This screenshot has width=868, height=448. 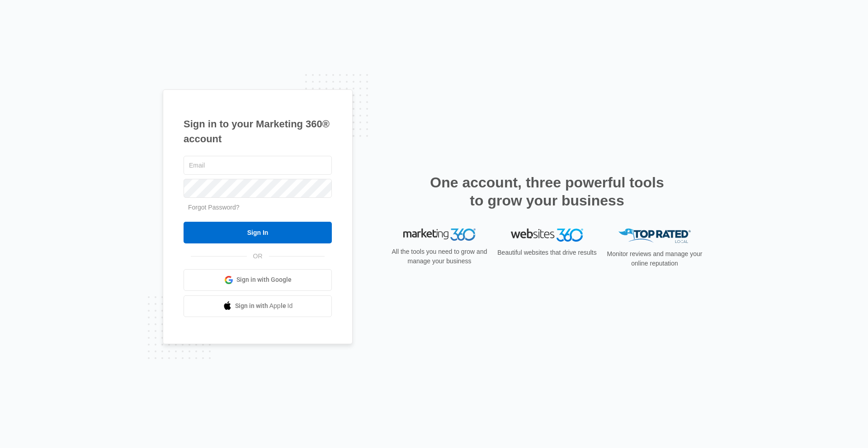 I want to click on p: Monitor reviews and manage your online reputation, so click(x=654, y=259).